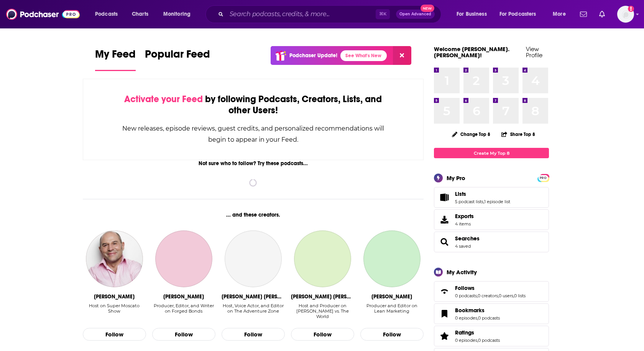 This screenshot has width=644, height=351. Describe the element at coordinates (626, 14) in the screenshot. I see `span: Logged in as heidi.egloff` at that location.